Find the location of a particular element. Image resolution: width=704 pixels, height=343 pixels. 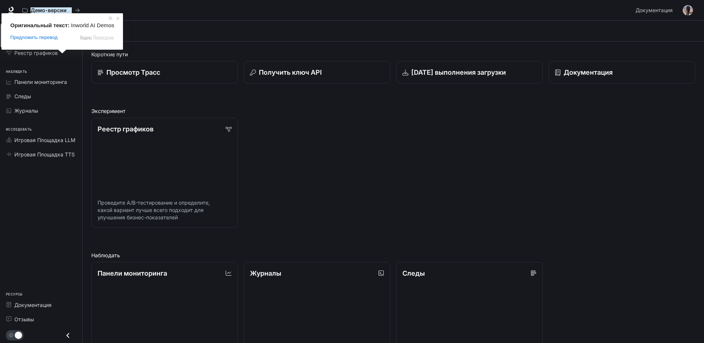

span: Переключение темного режима is located at coordinates (18, 335).